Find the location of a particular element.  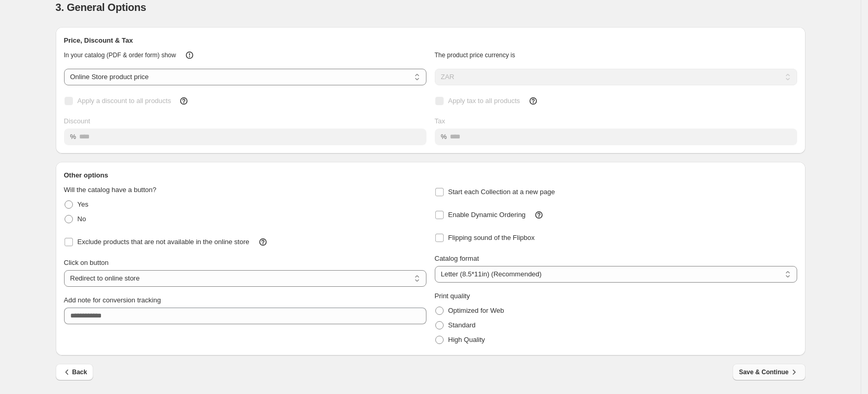

span: 3. General Options is located at coordinates (101, 7).